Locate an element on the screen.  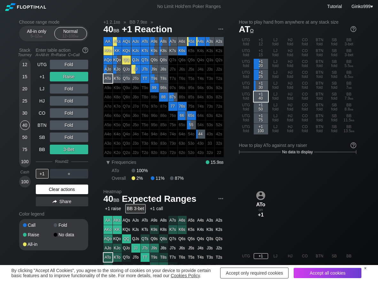
div: K9s is located at coordinates (155, 51).